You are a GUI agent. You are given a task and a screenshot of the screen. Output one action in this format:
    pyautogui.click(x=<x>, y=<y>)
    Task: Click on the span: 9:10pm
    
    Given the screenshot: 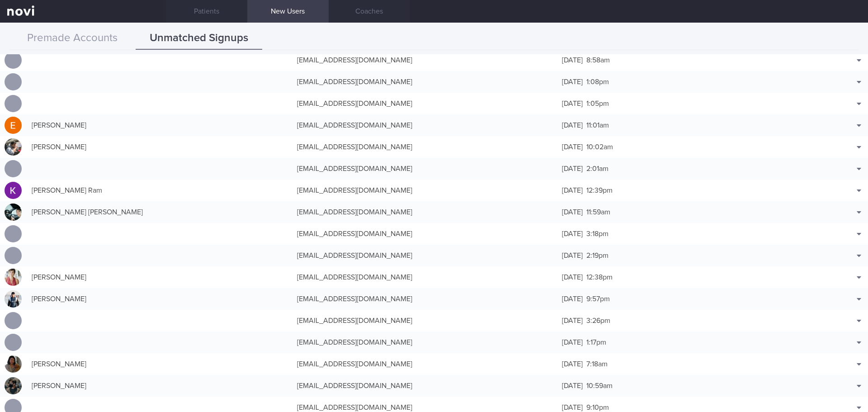 What is the action you would take?
    pyautogui.click(x=598, y=407)
    